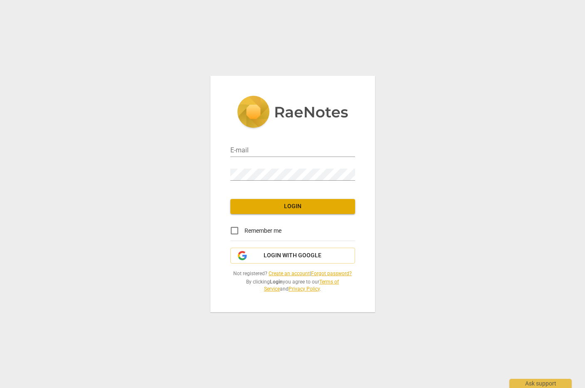 The width and height of the screenshot is (585, 388). I want to click on a: Privacy Policy, so click(304, 289).